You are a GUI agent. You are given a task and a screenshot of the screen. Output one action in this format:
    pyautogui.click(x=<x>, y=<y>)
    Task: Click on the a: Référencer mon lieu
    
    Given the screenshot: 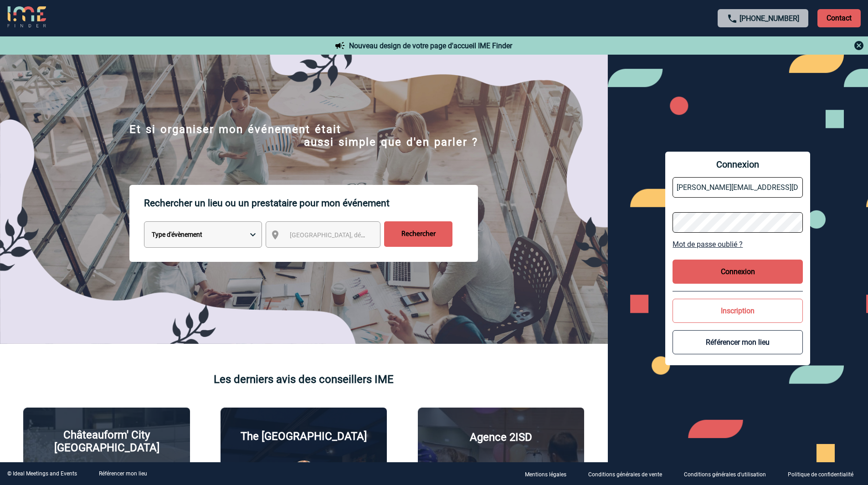 What is the action you would take?
    pyautogui.click(x=123, y=474)
    